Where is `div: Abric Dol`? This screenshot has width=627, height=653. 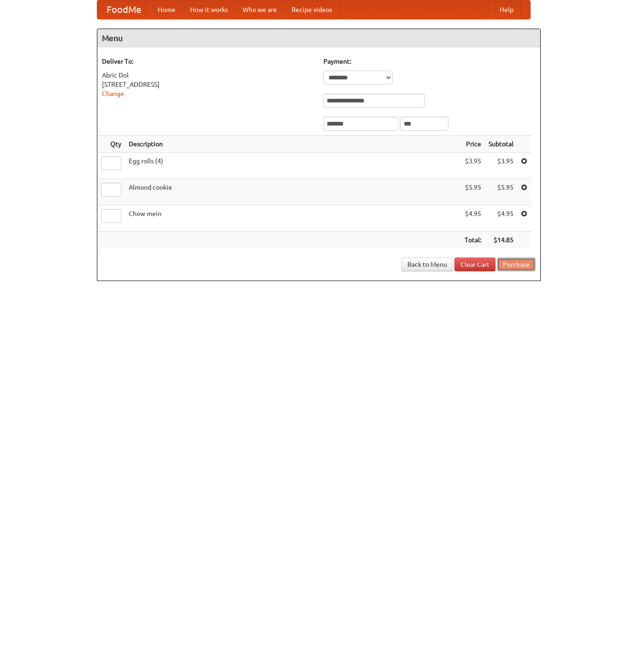
div: Abric Dol is located at coordinates (208, 75).